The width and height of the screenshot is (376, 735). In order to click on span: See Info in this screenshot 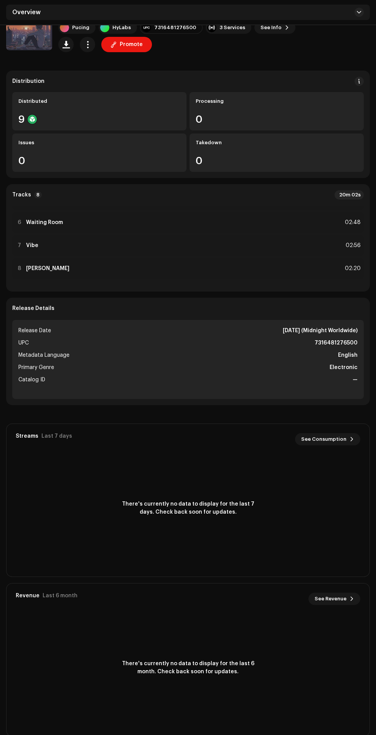, I will do `click(271, 28)`.